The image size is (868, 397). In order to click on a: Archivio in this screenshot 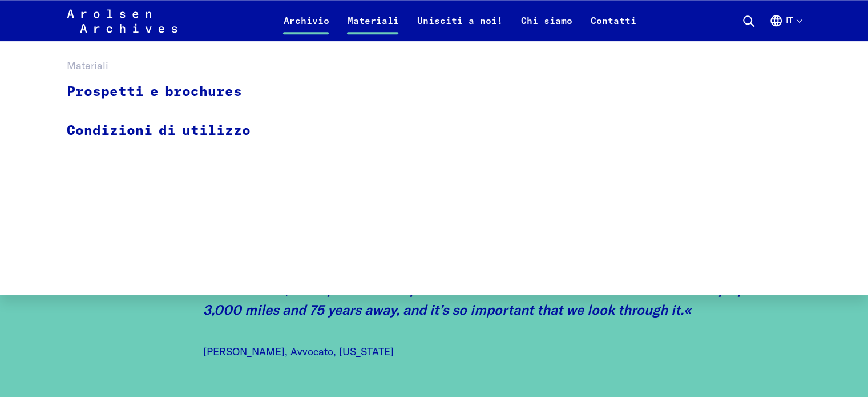, I will do `click(305, 27)`.